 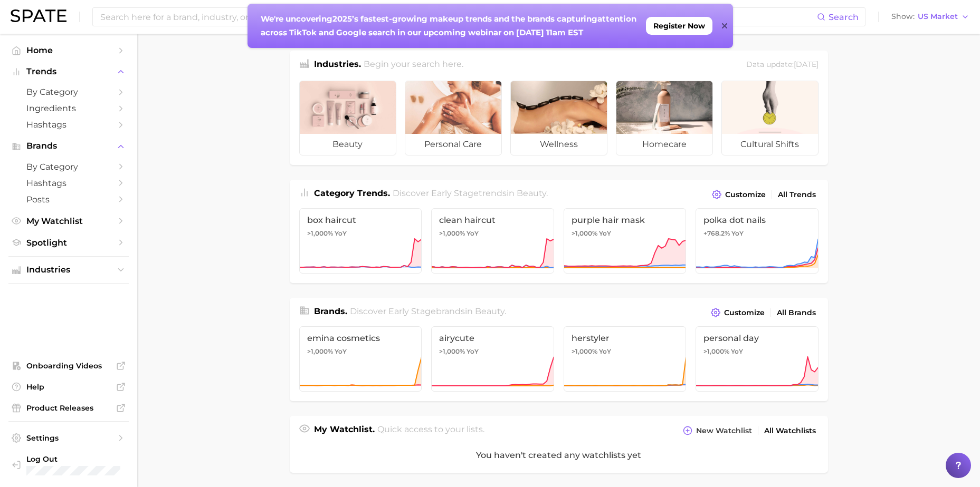 What do you see at coordinates (69, 221) in the screenshot?
I see `span: My Watchlist` at bounding box center [69, 221].